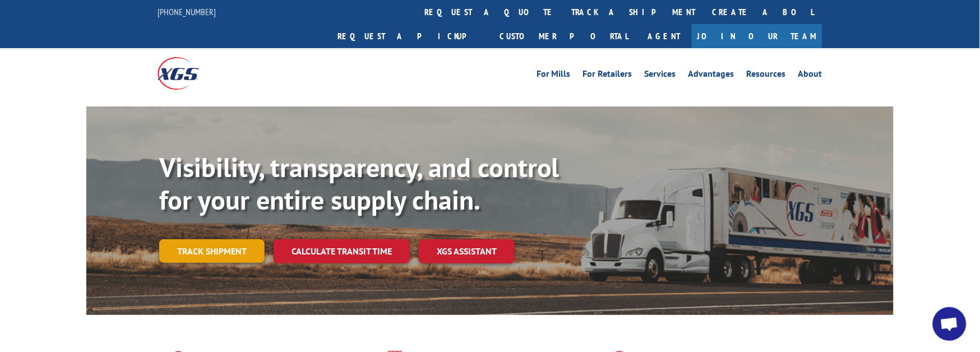  What do you see at coordinates (660, 76) in the screenshot?
I see `a: Services` at bounding box center [660, 76].